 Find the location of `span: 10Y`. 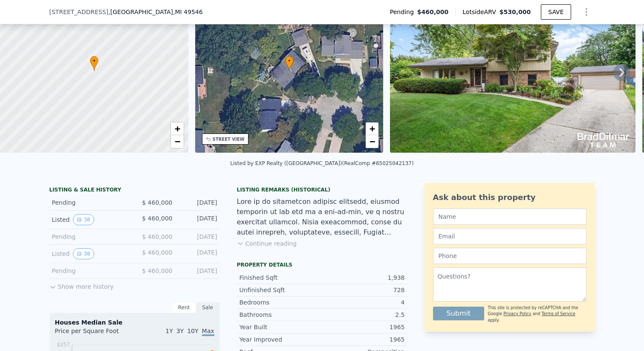

span: 10Y is located at coordinates (193, 331).